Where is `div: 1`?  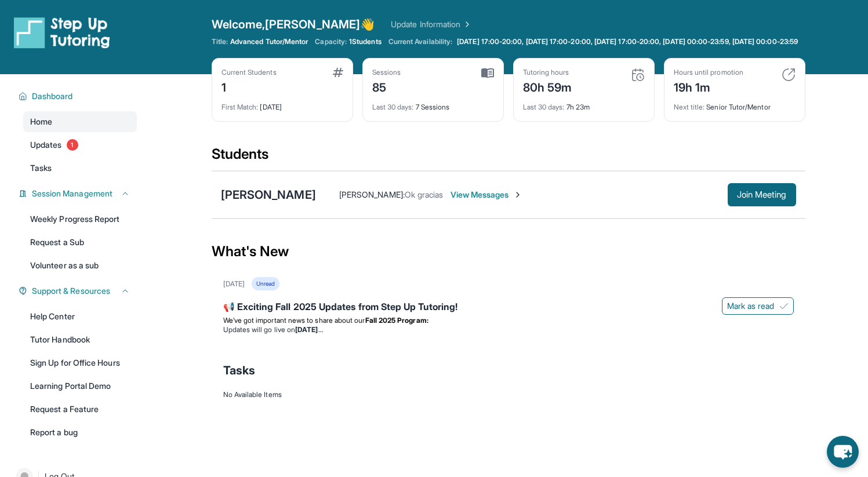
div: 1 is located at coordinates (249, 87).